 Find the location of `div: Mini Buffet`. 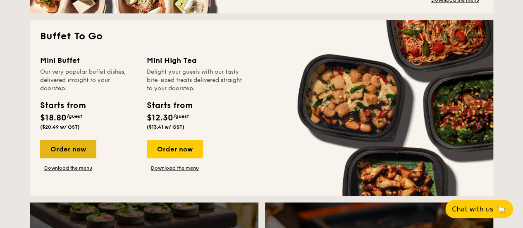

div: Mini Buffet is located at coordinates (88, 60).